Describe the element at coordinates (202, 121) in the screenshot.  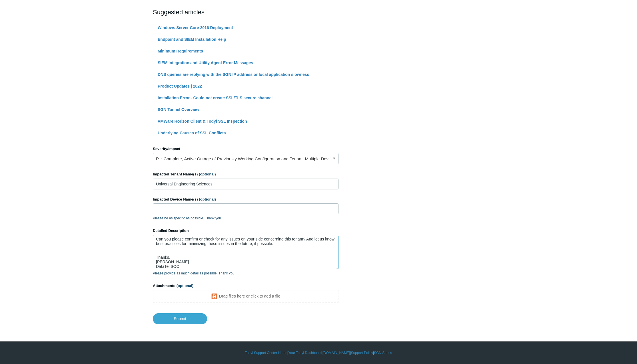
I see `a: VMWare Horizon Client & Todyl SSL Inspection` at that location.